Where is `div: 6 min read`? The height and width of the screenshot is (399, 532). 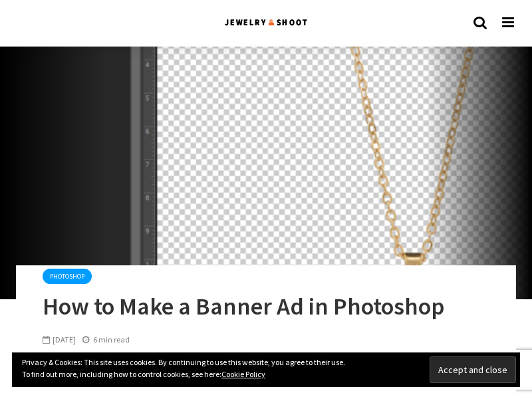 div: 6 min read is located at coordinates (105, 340).